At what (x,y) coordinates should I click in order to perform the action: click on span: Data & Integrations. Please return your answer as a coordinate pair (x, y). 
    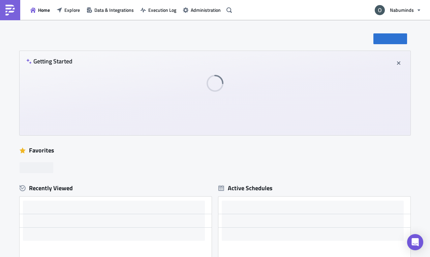
    Looking at the image, I should click on (114, 10).